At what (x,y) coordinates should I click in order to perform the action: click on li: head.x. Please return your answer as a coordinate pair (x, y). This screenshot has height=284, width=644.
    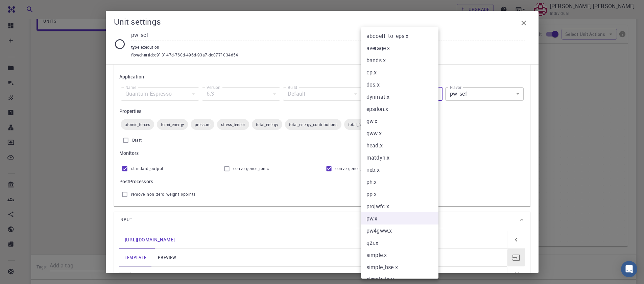
    Looking at the image, I should click on (402, 145).